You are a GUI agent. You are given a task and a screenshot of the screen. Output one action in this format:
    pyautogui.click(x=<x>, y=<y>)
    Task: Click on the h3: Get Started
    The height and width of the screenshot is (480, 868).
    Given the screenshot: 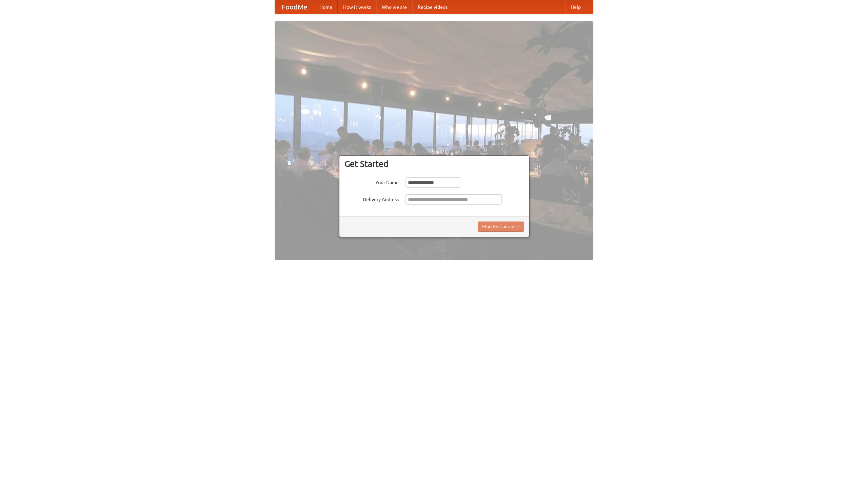 What is the action you would take?
    pyautogui.click(x=434, y=164)
    